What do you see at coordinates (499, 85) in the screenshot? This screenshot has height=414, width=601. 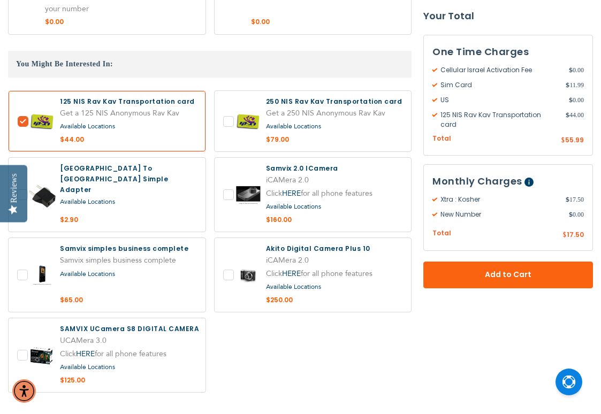 I see `span: Sim Card` at bounding box center [499, 85].